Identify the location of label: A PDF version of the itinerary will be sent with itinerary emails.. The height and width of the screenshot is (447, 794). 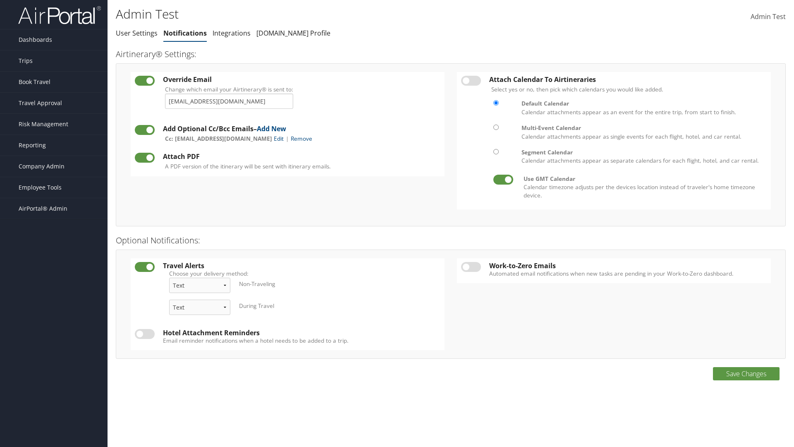
(248, 166).